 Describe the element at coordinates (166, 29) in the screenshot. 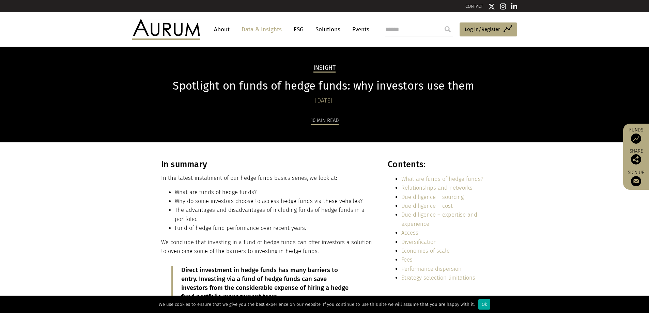

I see `img: Aurum` at that location.